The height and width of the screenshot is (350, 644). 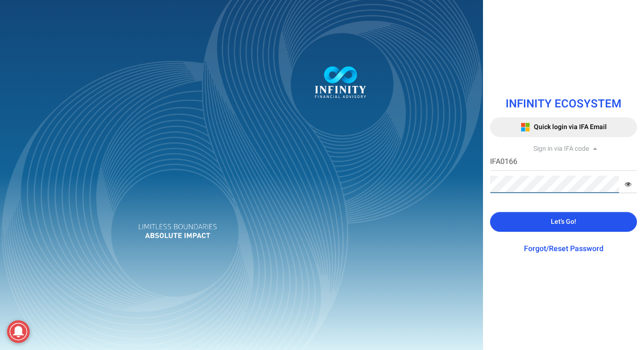 What do you see at coordinates (564, 162) in the screenshot?
I see `input: IFA Code` at bounding box center [564, 162].